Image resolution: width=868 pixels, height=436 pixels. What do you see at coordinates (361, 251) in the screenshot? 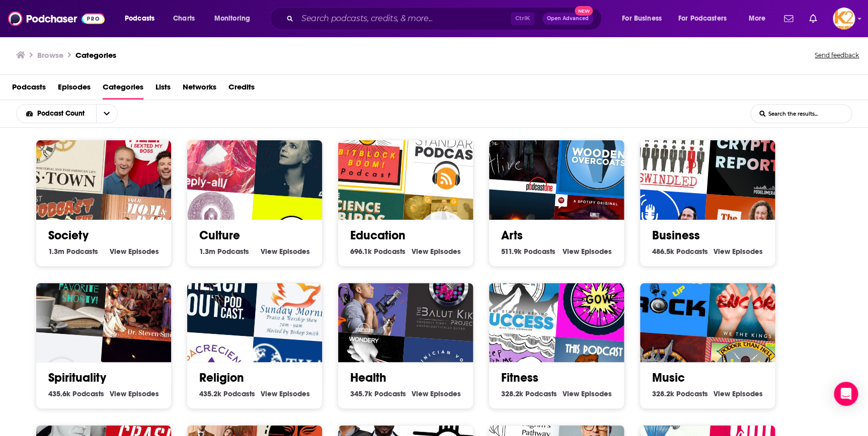
I see `span: 696.1k` at bounding box center [361, 251].